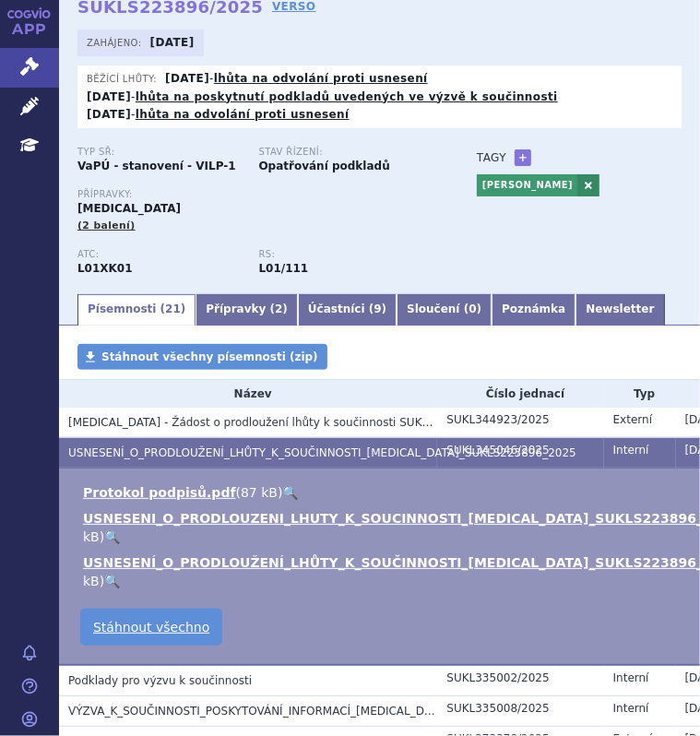 The height and width of the screenshot is (736, 700). I want to click on td: SUKL335002/2025, so click(521, 681).